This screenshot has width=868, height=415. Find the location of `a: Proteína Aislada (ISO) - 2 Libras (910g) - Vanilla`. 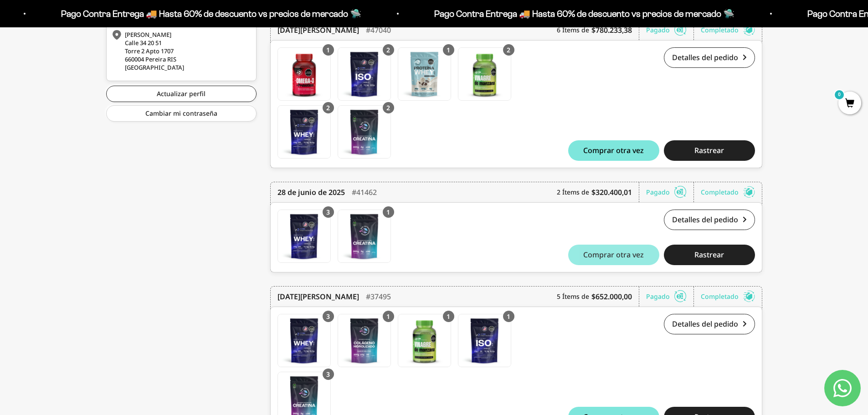

a: Proteína Aislada (ISO) - 2 Libras (910g) - Vanilla is located at coordinates (484, 340).